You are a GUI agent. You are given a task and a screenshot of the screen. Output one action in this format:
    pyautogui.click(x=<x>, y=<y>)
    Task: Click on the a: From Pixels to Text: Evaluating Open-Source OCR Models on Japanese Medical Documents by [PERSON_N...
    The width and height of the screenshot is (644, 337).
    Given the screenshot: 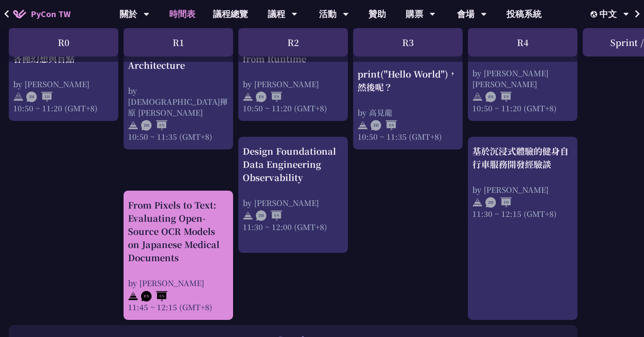 What is the action you would take?
    pyautogui.click(x=178, y=256)
    